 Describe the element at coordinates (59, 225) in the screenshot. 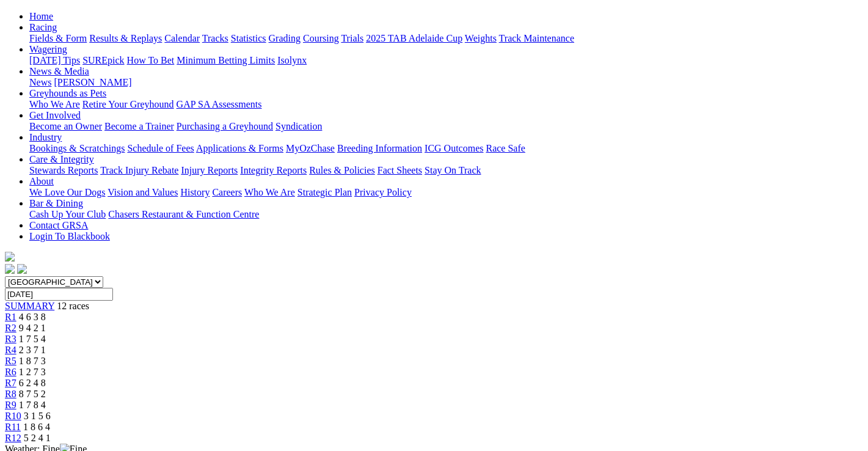

I see `a: Contact GRSA` at that location.